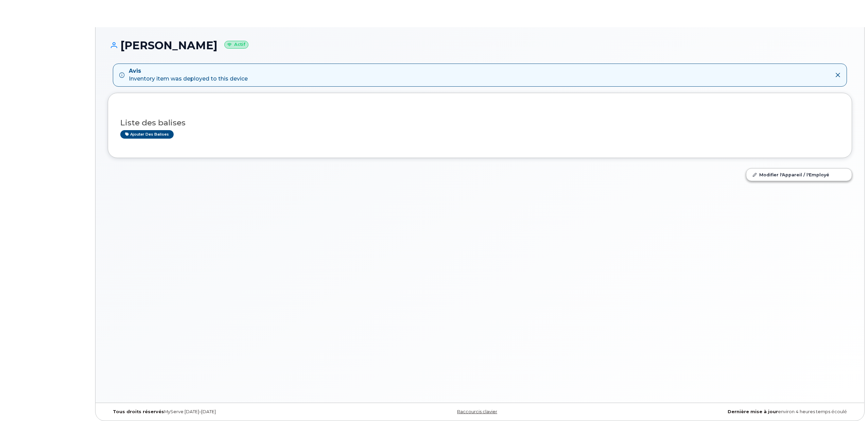 The width and height of the screenshot is (868, 421). Describe the element at coordinates (236, 44) in the screenshot. I see `small: Actif` at that location.